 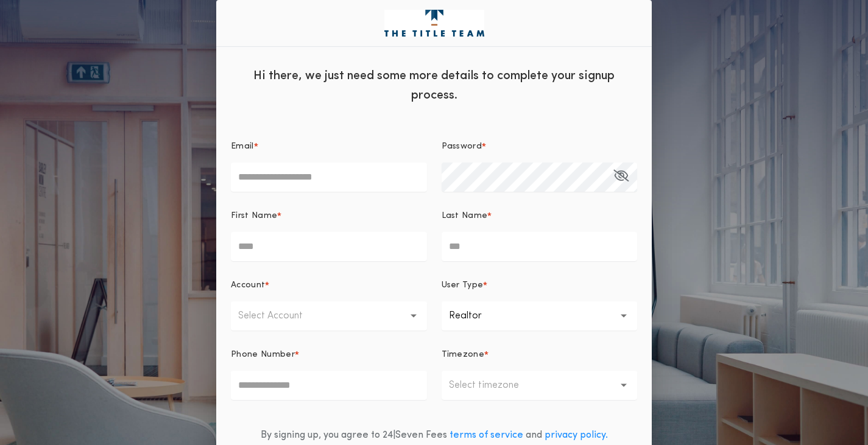 I want to click on p: Select timezone, so click(x=493, y=386).